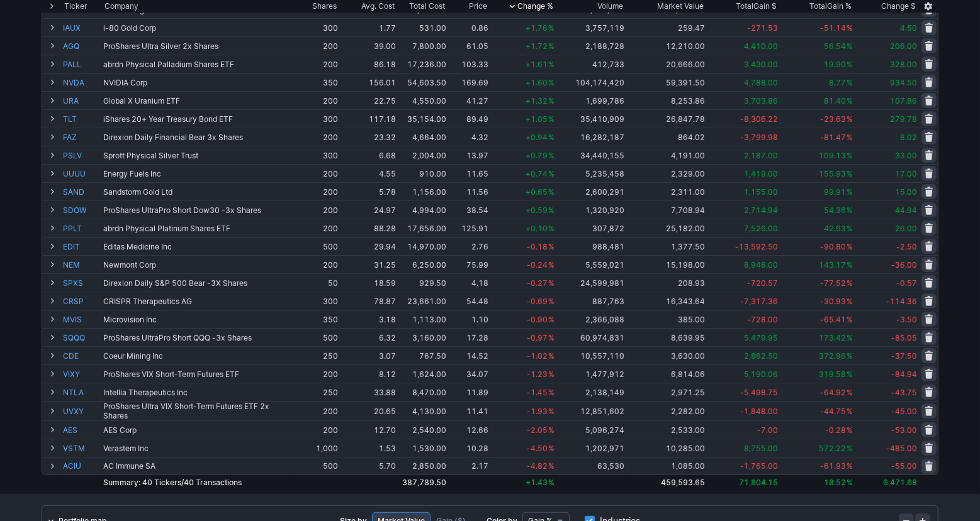  Describe the element at coordinates (468, 118) in the screenshot. I see `td: 89.49` at that location.